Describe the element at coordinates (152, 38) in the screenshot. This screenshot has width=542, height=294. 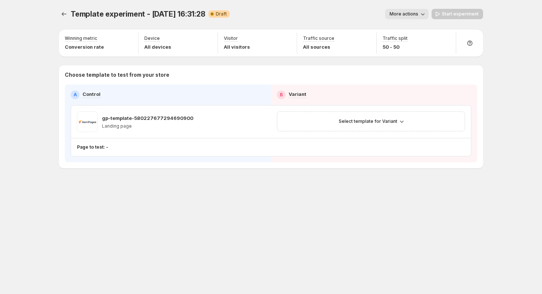
I see `p: Device` at that location.